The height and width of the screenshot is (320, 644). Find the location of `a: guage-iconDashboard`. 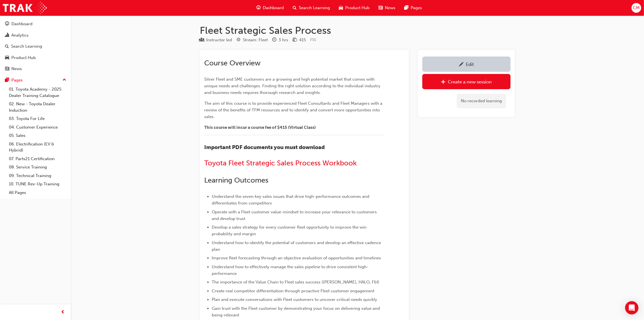

a: guage-iconDashboard is located at coordinates (270, 8).